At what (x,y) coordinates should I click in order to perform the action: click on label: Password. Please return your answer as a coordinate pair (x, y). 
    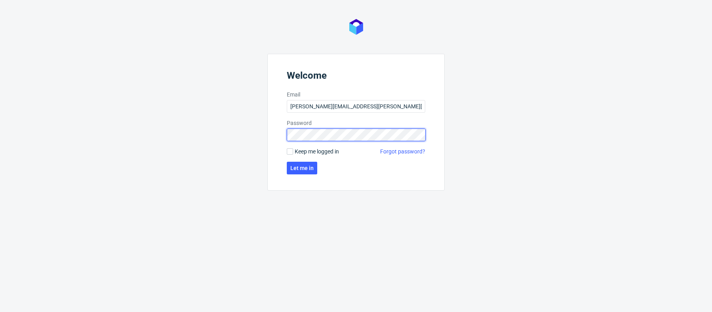
    Looking at the image, I should click on (356, 123).